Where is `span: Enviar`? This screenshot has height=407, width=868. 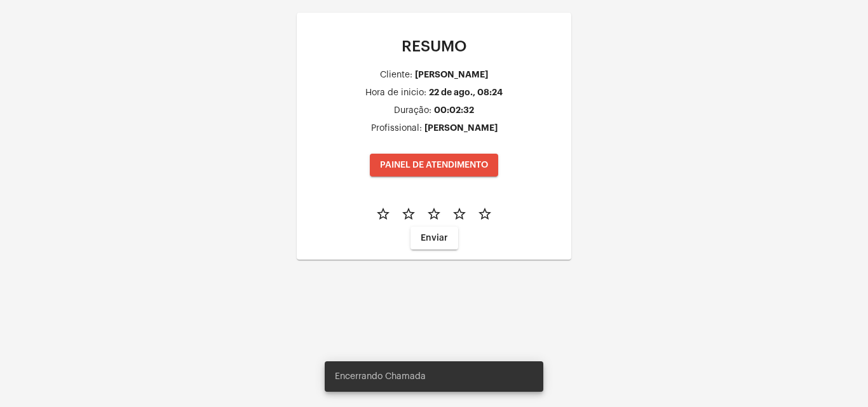
span: Enviar is located at coordinates (434, 238).